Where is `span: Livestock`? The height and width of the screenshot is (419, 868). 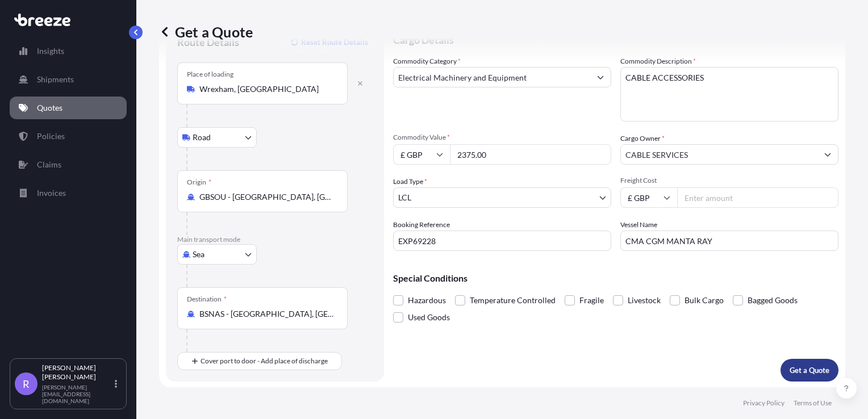
span: Livestock is located at coordinates (644, 301).